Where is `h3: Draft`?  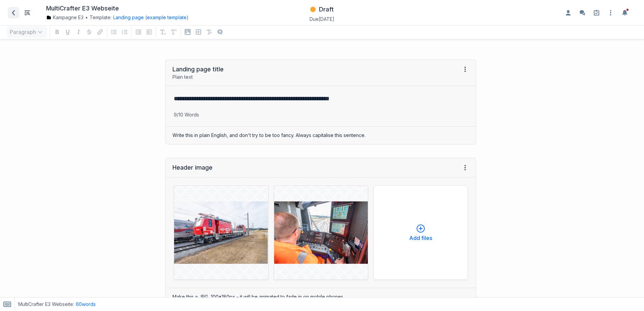
h3: Draft is located at coordinates (326, 9).